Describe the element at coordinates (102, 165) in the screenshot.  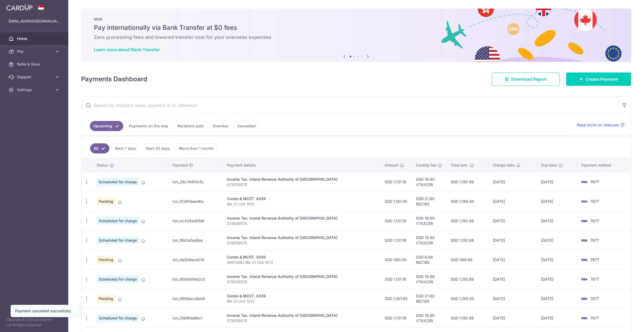
I see `span: Status` at that location.